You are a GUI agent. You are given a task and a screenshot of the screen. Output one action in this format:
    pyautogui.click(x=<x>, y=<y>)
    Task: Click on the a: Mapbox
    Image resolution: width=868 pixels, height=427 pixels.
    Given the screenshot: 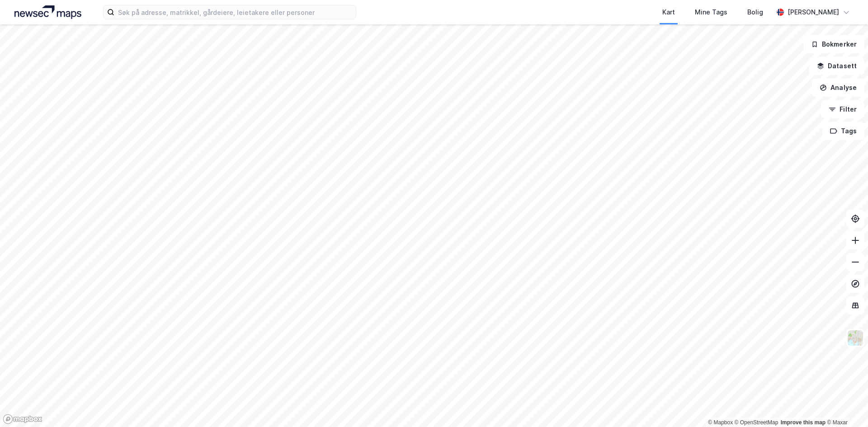 What is the action you would take?
    pyautogui.click(x=720, y=423)
    